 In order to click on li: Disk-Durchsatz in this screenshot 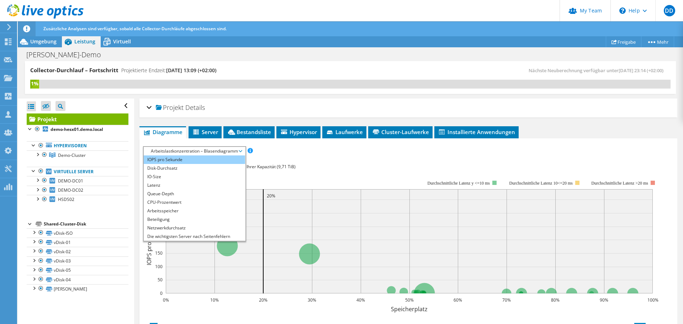, I will do `click(194, 168)`.